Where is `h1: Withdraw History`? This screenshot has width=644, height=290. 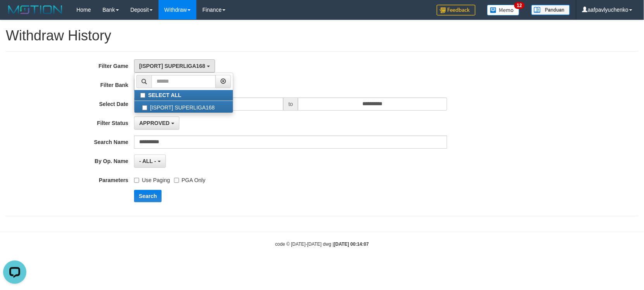 h1: Withdraw History is located at coordinates (322, 36).